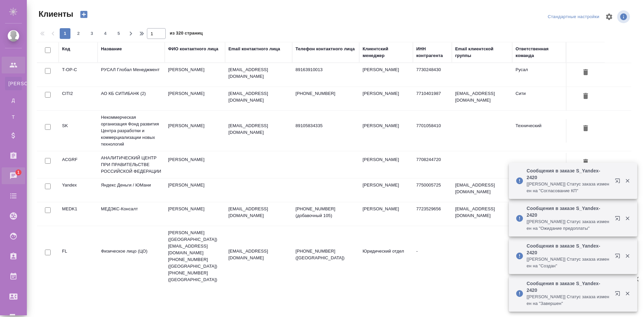 This screenshot has width=644, height=317. I want to click on button: 4, so click(105, 34).